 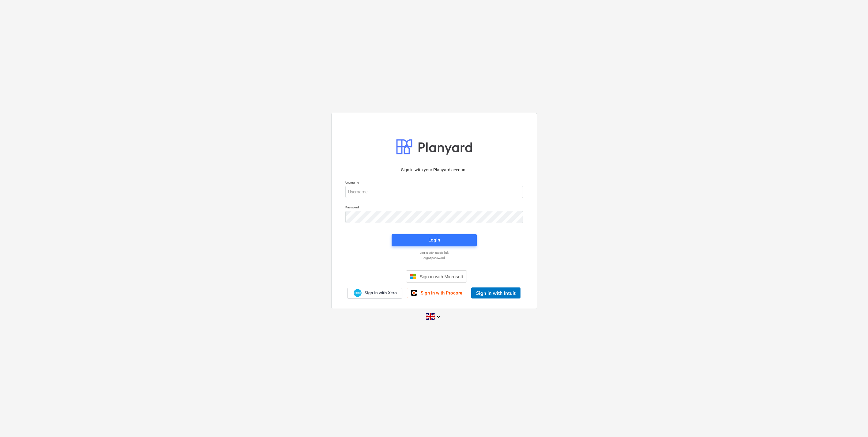 What do you see at coordinates (434, 240) in the screenshot?
I see `button: Login` at bounding box center [434, 240].